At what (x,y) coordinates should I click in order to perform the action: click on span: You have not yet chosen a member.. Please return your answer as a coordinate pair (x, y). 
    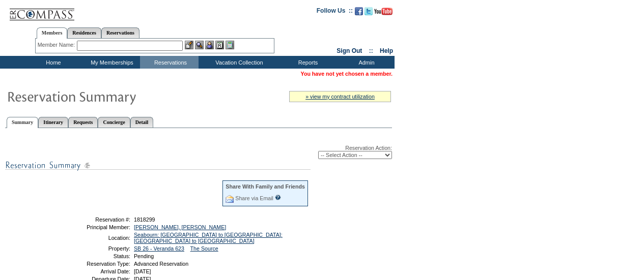
    Looking at the image, I should click on (346, 74).